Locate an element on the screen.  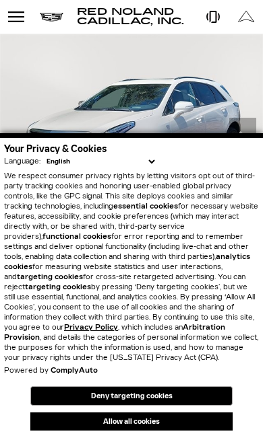
img: Cadillac logo is located at coordinates (51, 17).